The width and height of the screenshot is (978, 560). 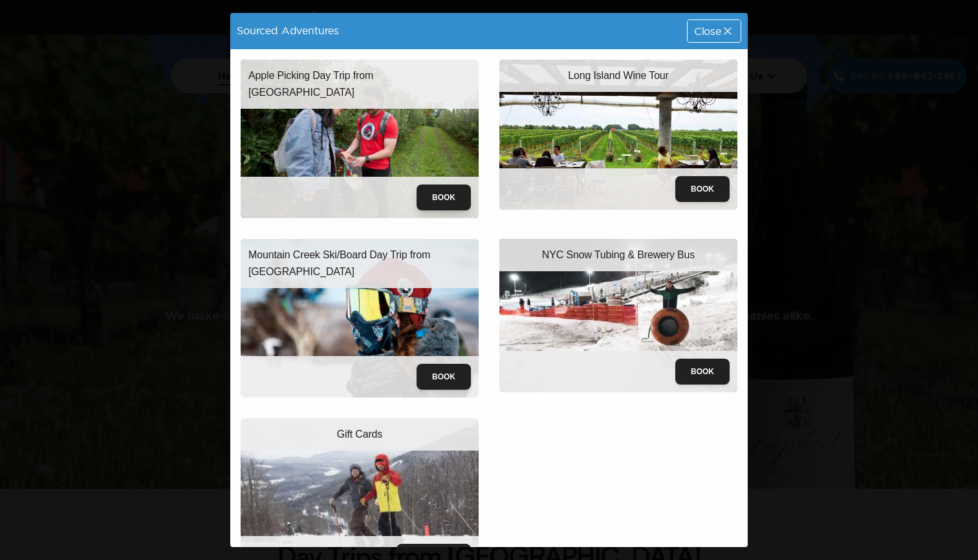 I want to click on div: Sourced Adventures, so click(x=288, y=31).